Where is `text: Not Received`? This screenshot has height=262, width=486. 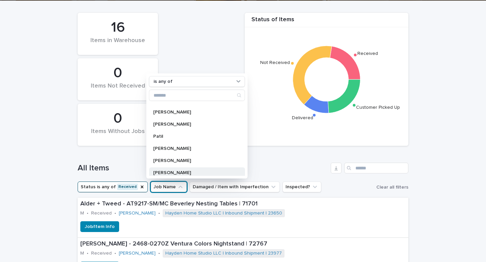
text: Not Received is located at coordinates (275, 62).